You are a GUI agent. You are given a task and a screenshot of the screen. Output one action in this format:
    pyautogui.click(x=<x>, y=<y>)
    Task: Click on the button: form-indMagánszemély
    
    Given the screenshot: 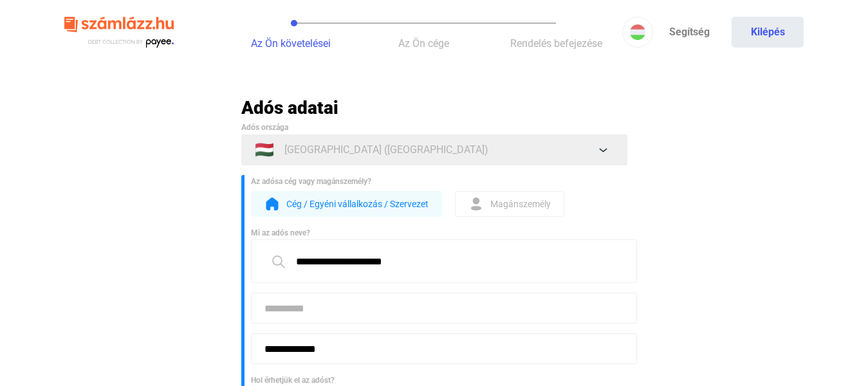 What is the action you would take?
    pyautogui.click(x=509, y=204)
    